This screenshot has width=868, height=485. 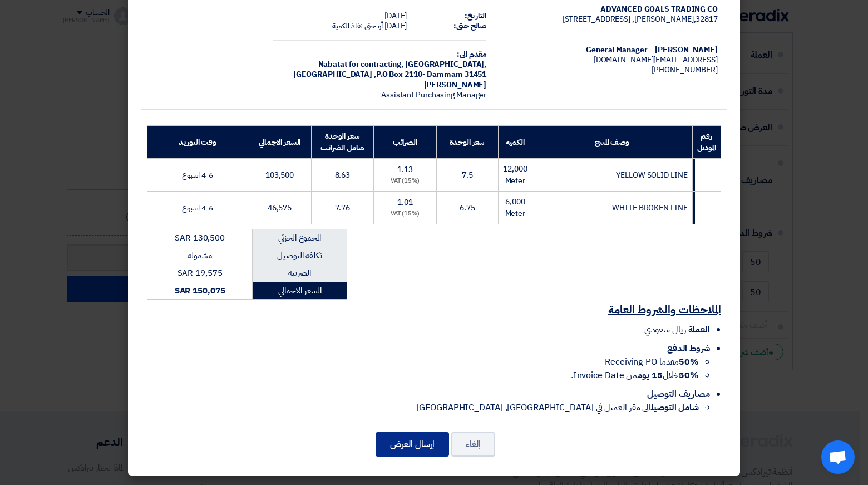 What do you see at coordinates (200, 256) in the screenshot?
I see `span: مشموله` at bounding box center [200, 256].